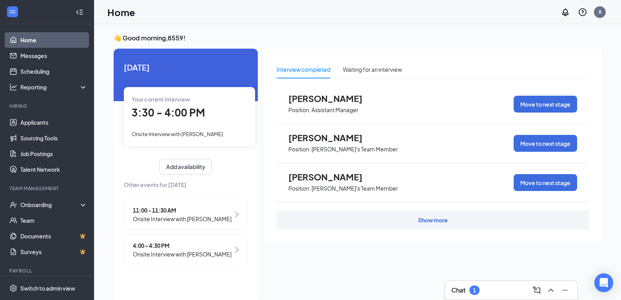  I want to click on a: Scheduling, so click(54, 71).